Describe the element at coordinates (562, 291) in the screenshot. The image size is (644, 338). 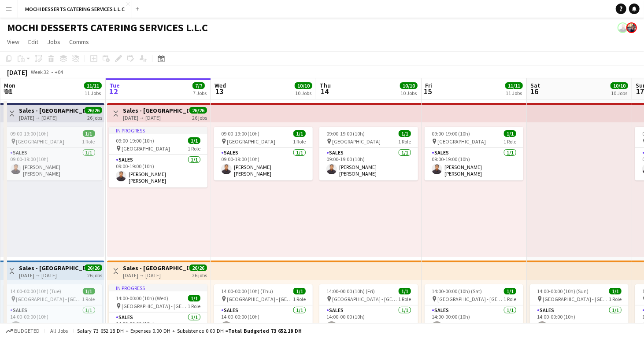
I see `span: 14:00-00:00 (10h) (Sun)` at that location.